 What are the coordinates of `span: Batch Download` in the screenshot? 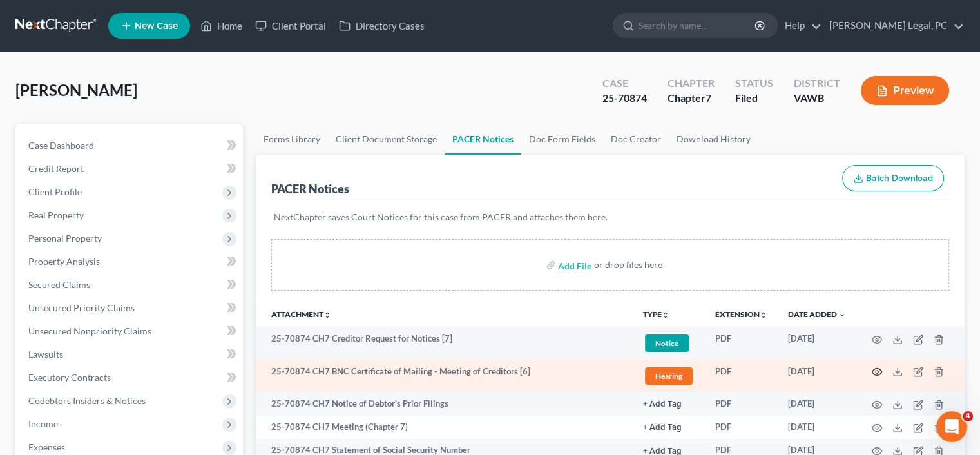 It's located at (900, 178).